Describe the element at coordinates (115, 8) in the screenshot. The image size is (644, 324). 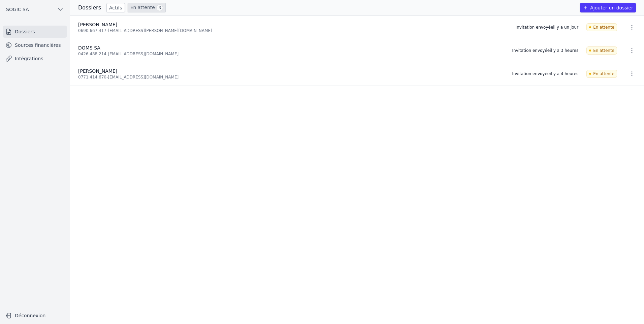
I see `a: Actifs` at that location.